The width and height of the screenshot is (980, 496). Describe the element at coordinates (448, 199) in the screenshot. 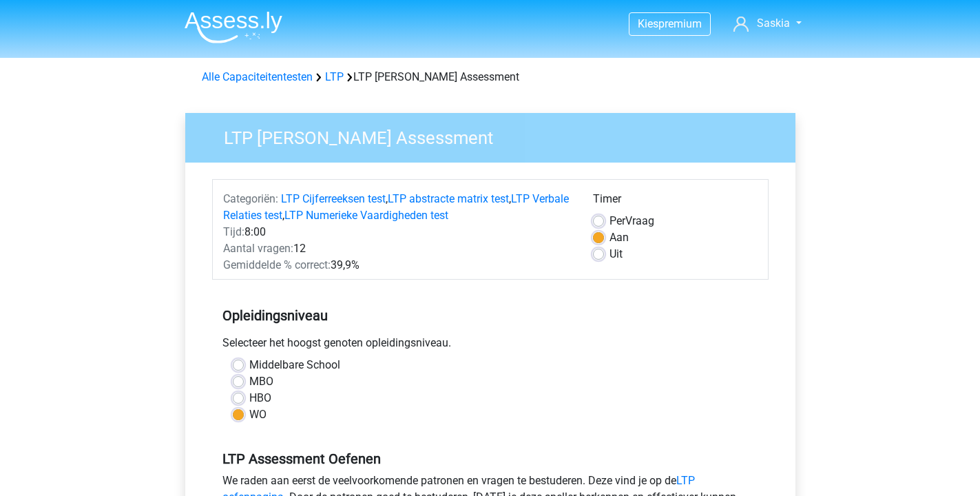

I see `a: LTP abstracte matrix test` at that location.